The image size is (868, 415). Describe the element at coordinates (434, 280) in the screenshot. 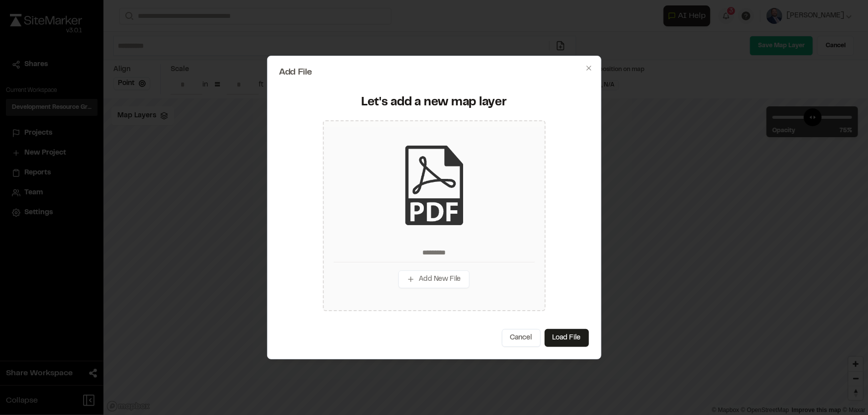

I see `button: Add New File` at that location.